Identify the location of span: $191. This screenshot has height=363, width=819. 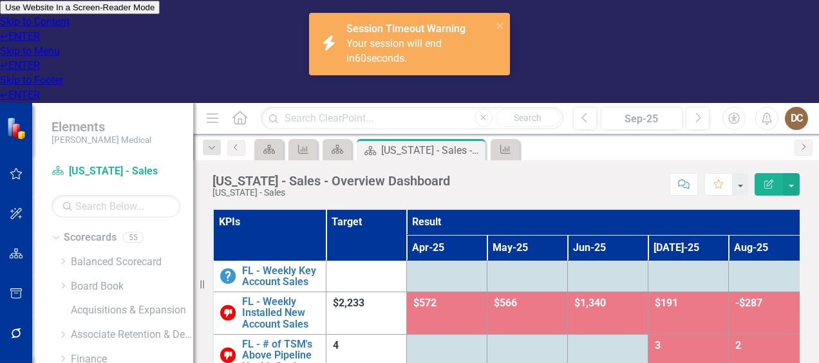
(666, 303).